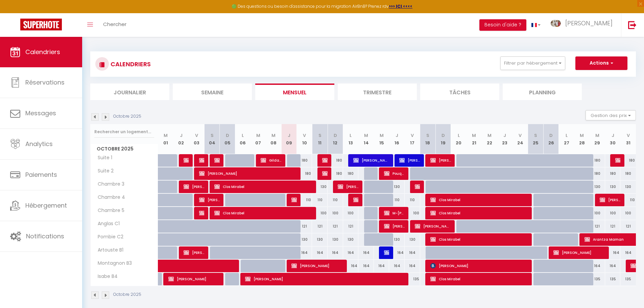 This screenshot has height=308, width=644. What do you see at coordinates (460, 92) in the screenshot?
I see `li: Tâches` at bounding box center [460, 92].